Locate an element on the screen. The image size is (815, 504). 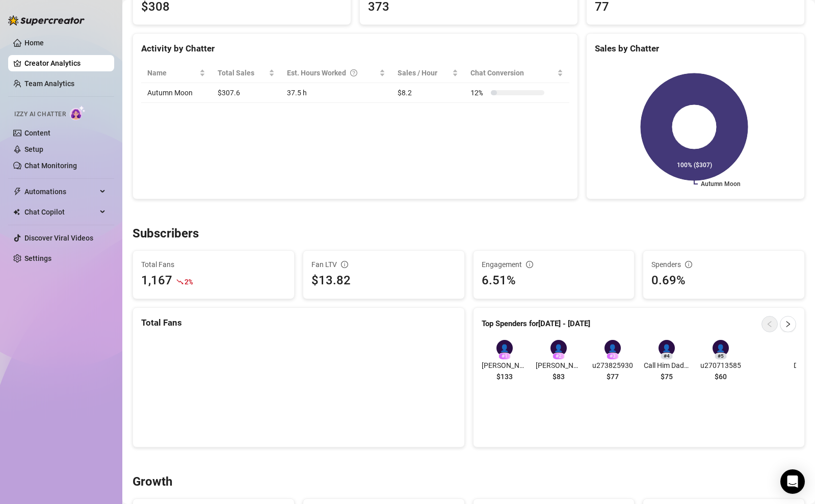
a: Settings is located at coordinates (37, 259).